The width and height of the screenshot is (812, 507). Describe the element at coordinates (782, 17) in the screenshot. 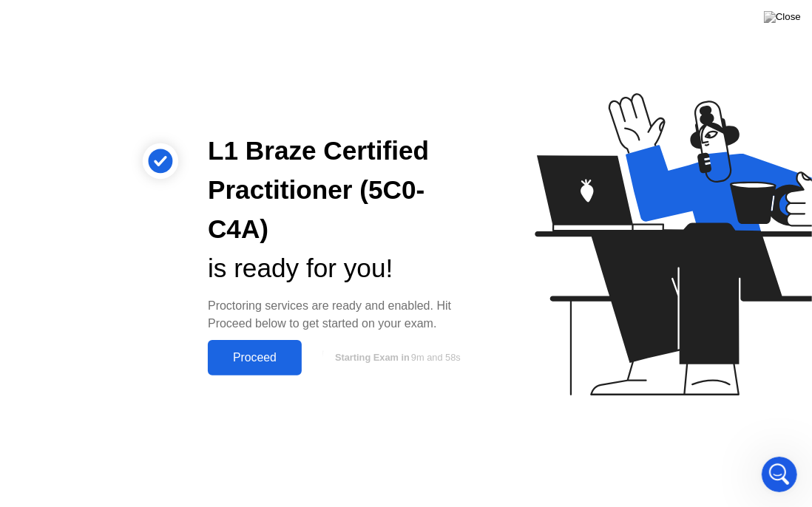

I see `img: Close` at that location.